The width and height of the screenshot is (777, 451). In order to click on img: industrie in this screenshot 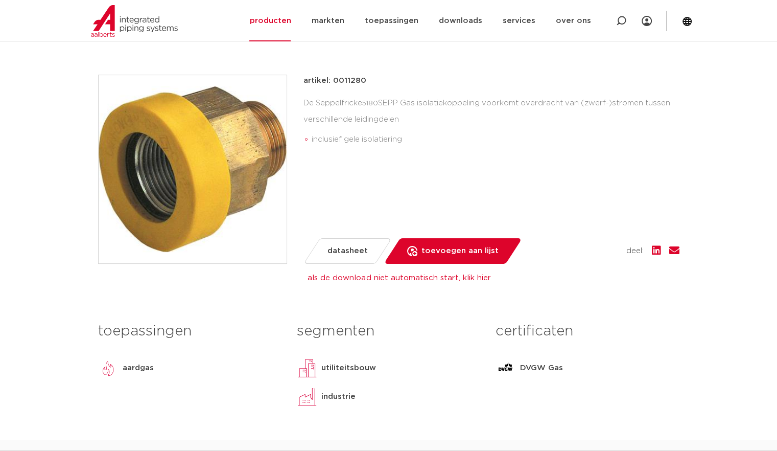, I will do `click(307, 396)`.